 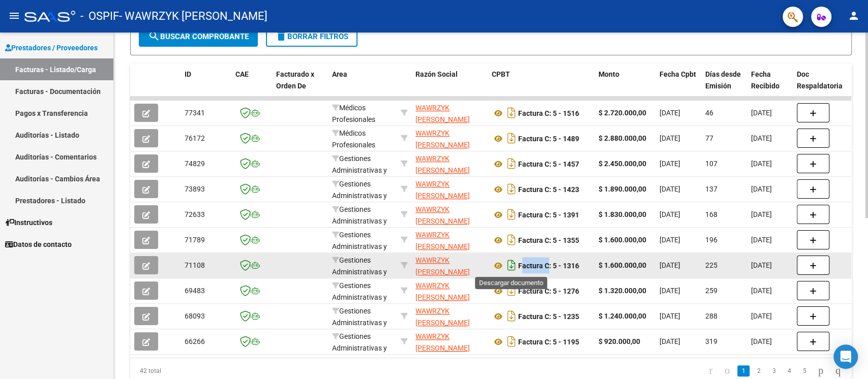 What do you see at coordinates (195, 138) in the screenshot?
I see `span: 76172` at bounding box center [195, 138].